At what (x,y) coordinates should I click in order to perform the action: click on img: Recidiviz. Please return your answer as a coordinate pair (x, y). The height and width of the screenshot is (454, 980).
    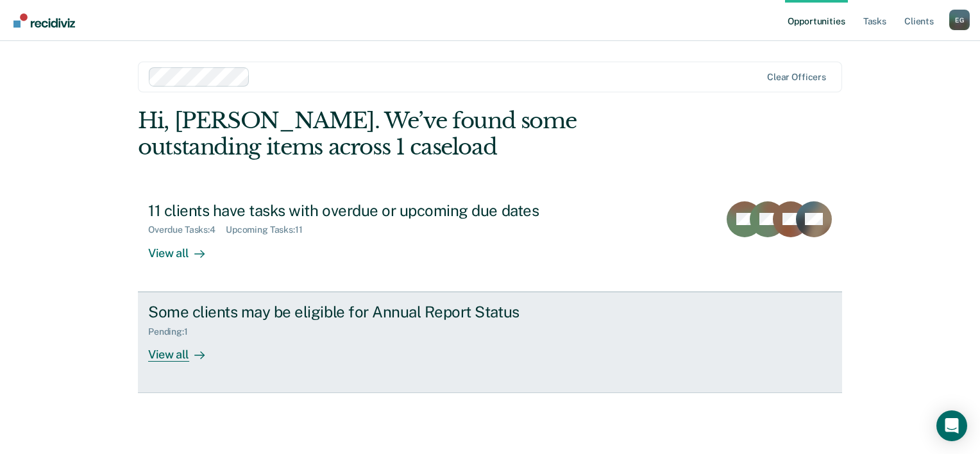
    Looking at the image, I should click on (45, 20).